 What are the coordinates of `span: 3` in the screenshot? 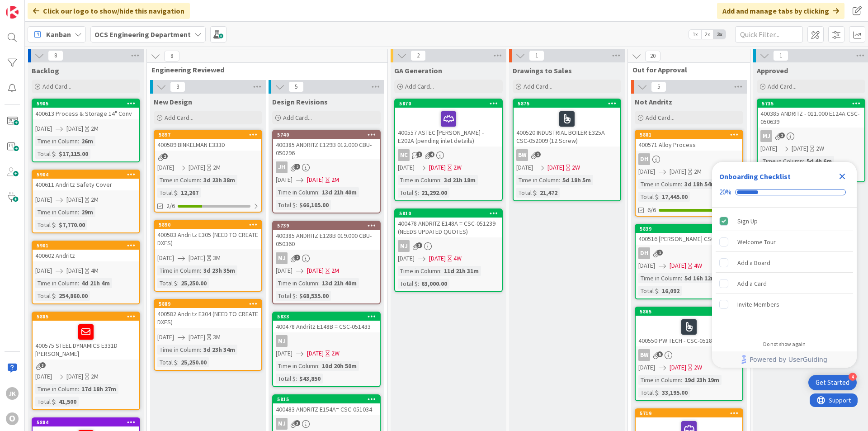 It's located at (42, 365).